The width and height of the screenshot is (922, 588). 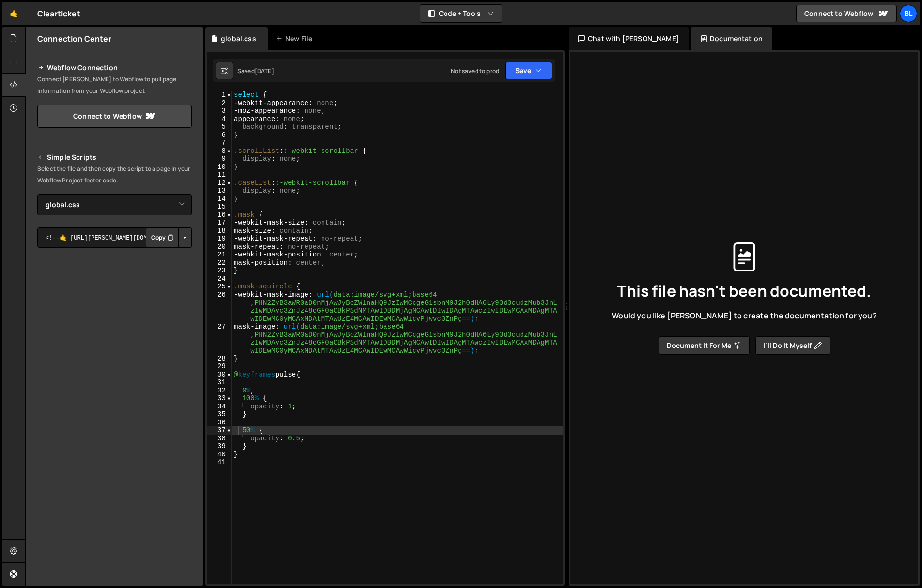 I want to click on div: 33, so click(x=220, y=398).